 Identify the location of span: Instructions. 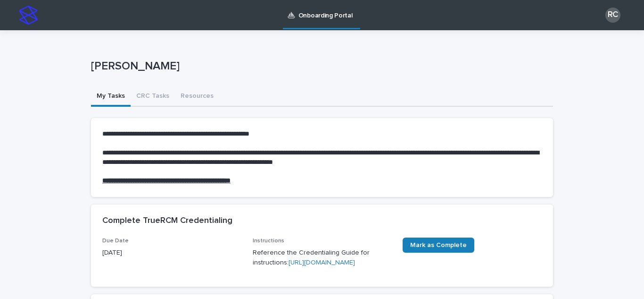
(268, 241).